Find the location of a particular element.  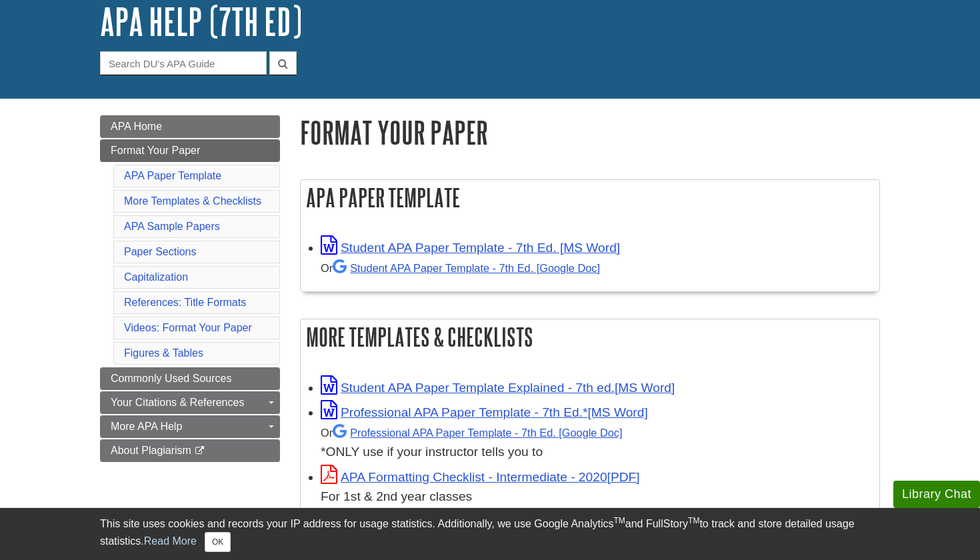

a: Paper Sections is located at coordinates (160, 251).